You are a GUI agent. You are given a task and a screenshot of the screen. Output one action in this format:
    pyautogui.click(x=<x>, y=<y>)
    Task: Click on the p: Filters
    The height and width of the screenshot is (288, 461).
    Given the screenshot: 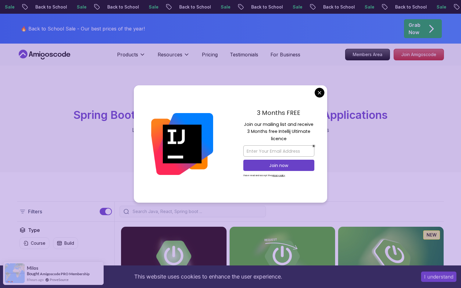 What is the action you would take?
    pyautogui.click(x=35, y=212)
    